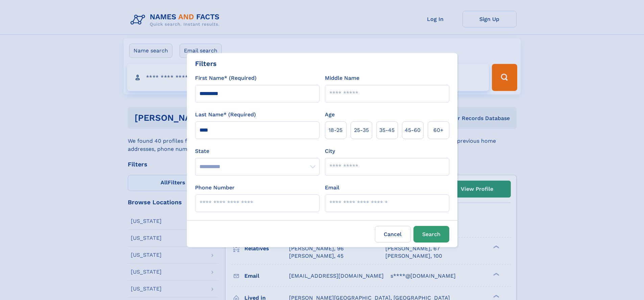 The height and width of the screenshot is (300, 644). What do you see at coordinates (206, 64) in the screenshot?
I see `div: Filters` at bounding box center [206, 64].